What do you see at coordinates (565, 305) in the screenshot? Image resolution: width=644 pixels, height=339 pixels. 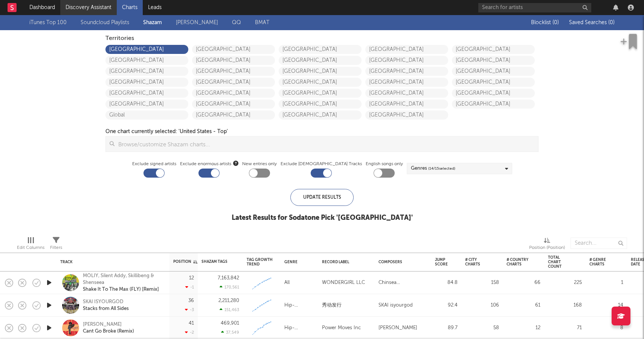 I see `div: 168` at bounding box center [565, 305].